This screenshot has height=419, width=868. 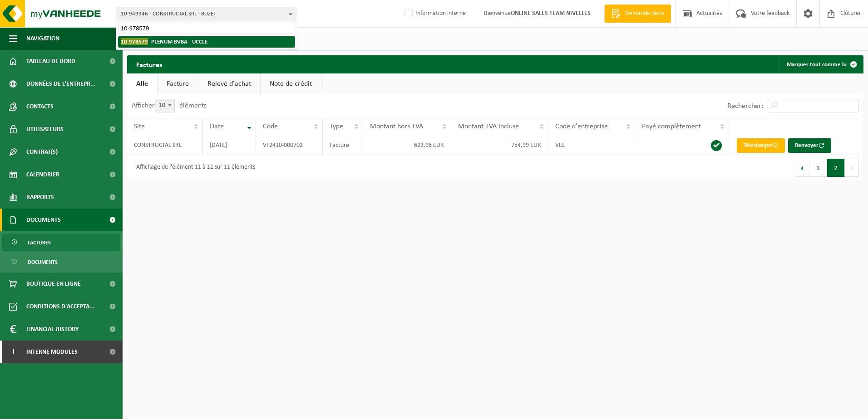 What do you see at coordinates (290, 84) in the screenshot?
I see `a: Note de crédit` at bounding box center [290, 84].